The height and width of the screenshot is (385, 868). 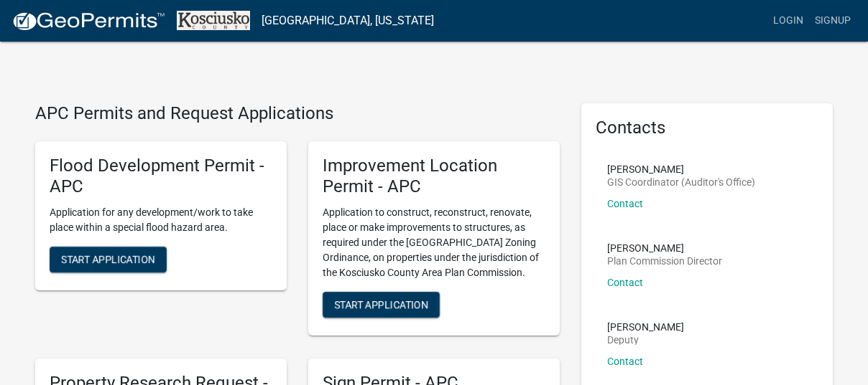 I want to click on p: Plan Commission Director, so click(x=664, y=261).